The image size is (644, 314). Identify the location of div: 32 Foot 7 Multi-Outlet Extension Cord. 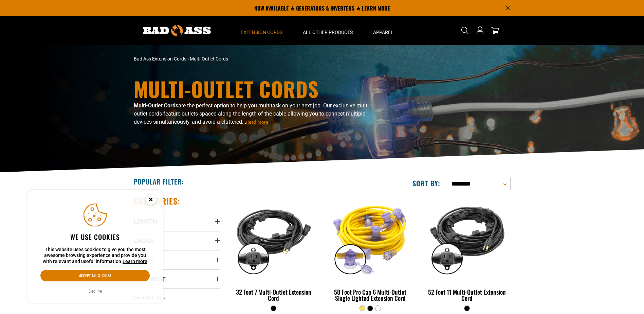
(274, 295).